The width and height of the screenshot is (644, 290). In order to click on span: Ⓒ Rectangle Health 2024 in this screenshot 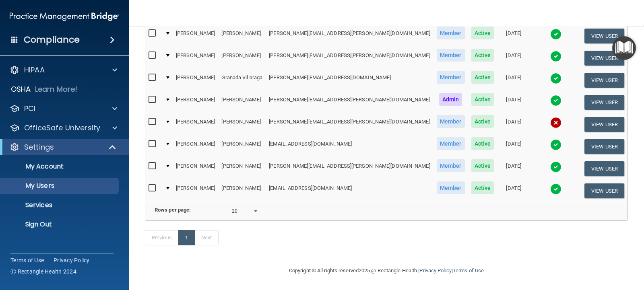, I will do `click(43, 272)`.